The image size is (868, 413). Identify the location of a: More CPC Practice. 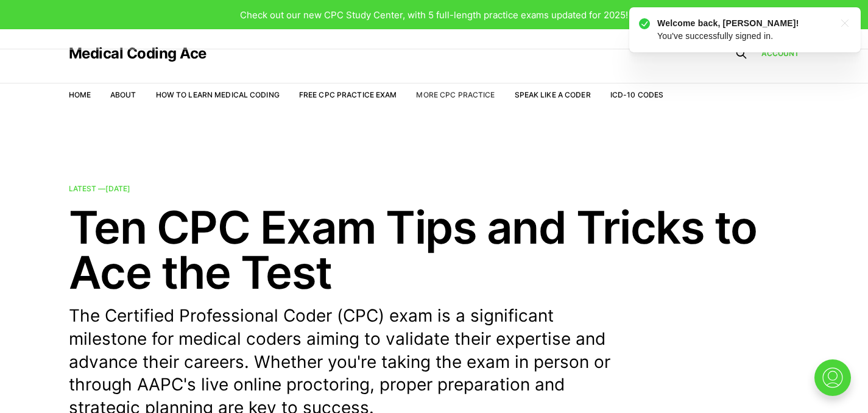
(455, 94).